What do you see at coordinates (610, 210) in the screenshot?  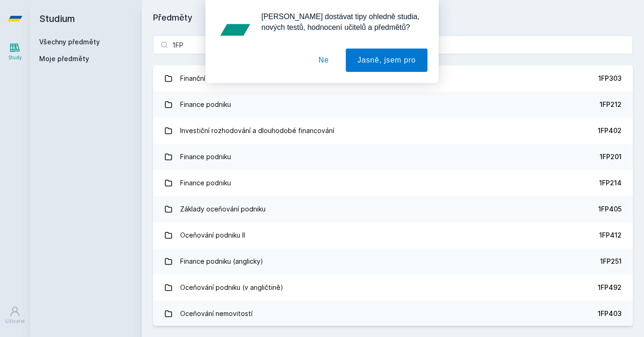 I see `div: 1FP405` at bounding box center [610, 210].